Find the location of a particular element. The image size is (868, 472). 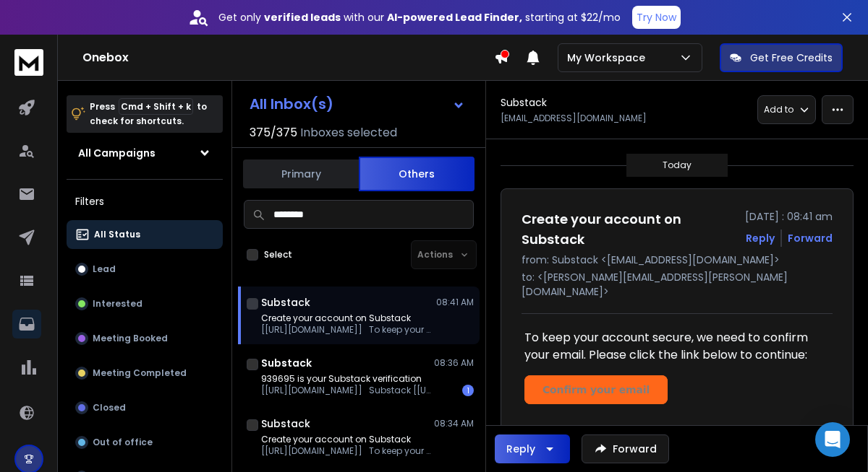

h1: All Campaigns is located at coordinates (117, 153).